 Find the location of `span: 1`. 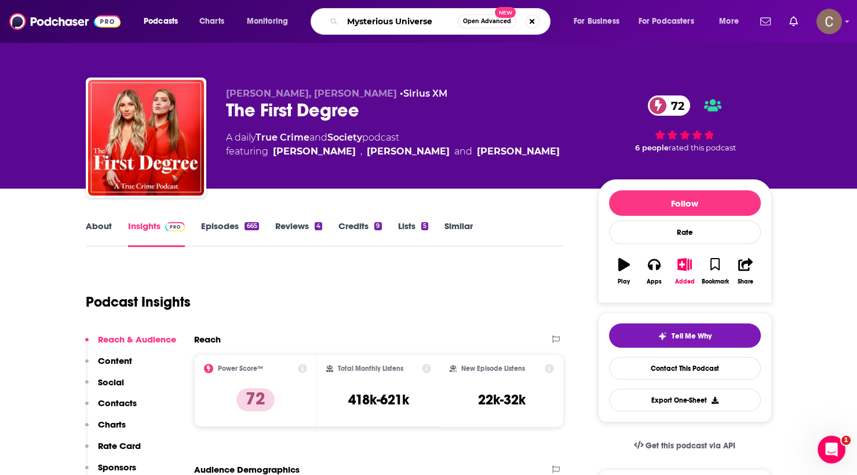

span: 1 is located at coordinates (846, 441).